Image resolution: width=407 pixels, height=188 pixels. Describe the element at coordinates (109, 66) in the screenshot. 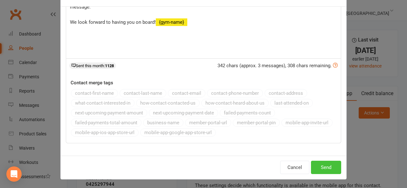

I see `strong: 1128` at that location.